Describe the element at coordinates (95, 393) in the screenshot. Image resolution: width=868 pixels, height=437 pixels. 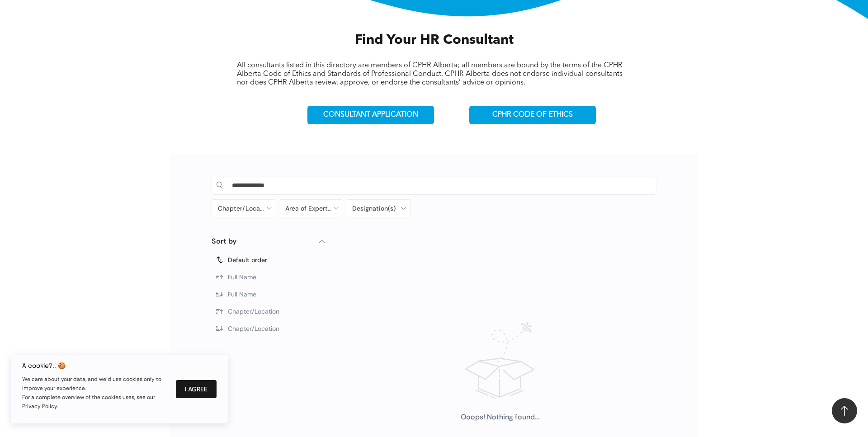
I see `p: We care about your data, and we’d use cookies only to improve your experience. For a complete ove...` at that location.